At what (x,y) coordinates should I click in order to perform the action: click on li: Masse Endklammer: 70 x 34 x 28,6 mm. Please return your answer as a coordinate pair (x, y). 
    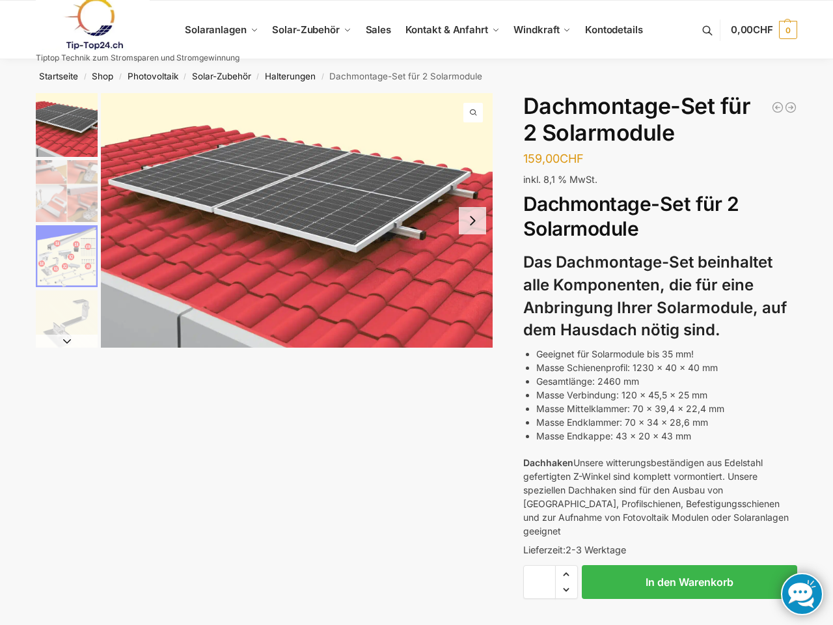
    Looking at the image, I should click on (667, 422).